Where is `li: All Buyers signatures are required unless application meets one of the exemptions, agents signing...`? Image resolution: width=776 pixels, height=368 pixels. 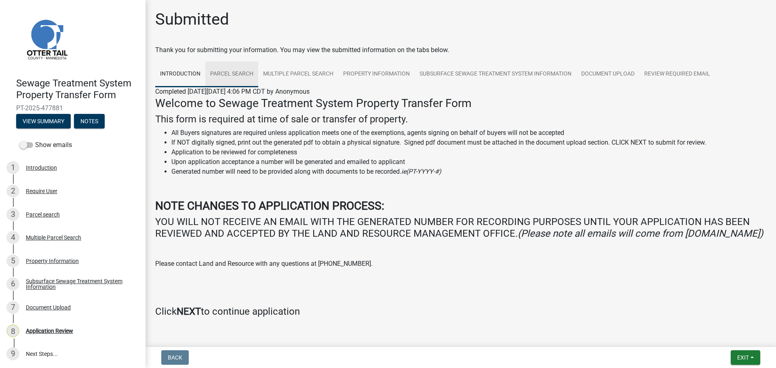 li: All Buyers signatures are required unless application meets one of the exemptions, agents signing... is located at coordinates (469, 133).